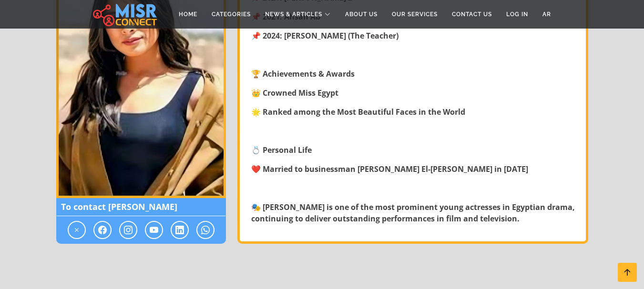  What do you see at coordinates (358, 112) in the screenshot?
I see `strong: 🌟 Ranked among the Most Beautiful Faces in the World` at bounding box center [358, 112].